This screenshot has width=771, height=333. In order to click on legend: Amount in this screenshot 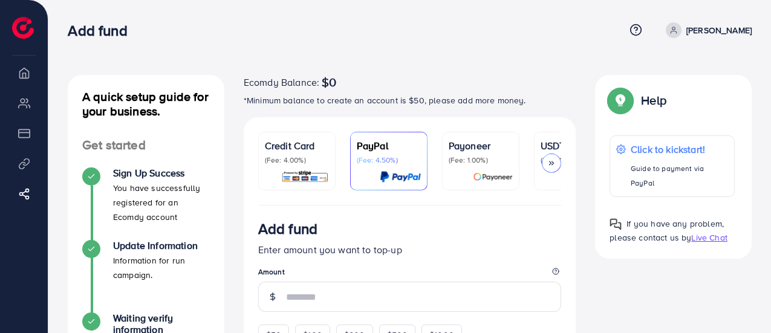, I will do `click(410, 274)`.